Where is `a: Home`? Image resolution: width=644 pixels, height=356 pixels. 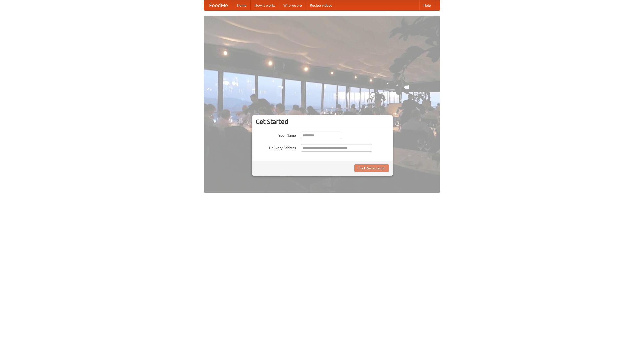
a: Home is located at coordinates (242, 6).